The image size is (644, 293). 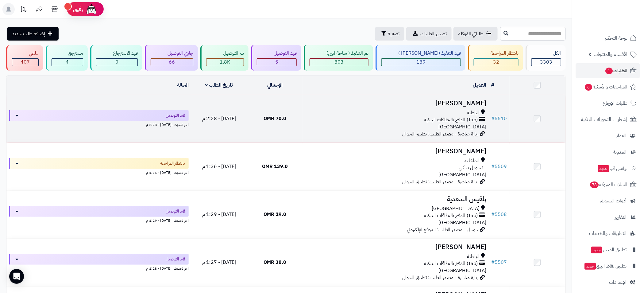 I want to click on span: 19.0 OMR, so click(x=275, y=214).